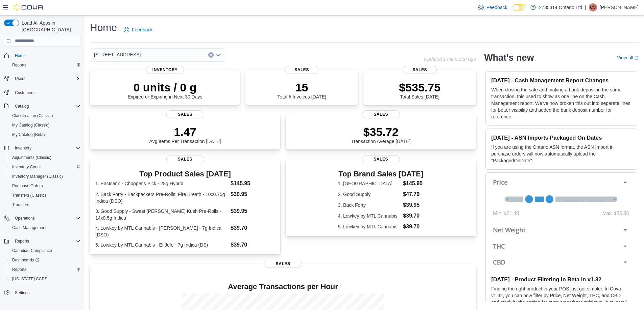 Image resolution: width=644 pixels, height=310 pixels. I want to click on h2: What's new, so click(508, 58).